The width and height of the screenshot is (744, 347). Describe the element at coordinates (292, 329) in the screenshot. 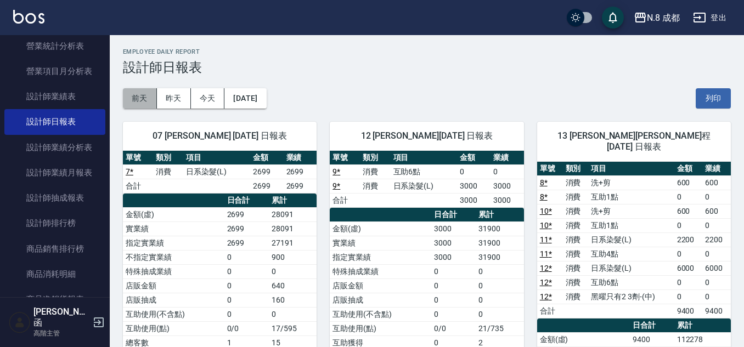

I see `td: 17/595` at that location.